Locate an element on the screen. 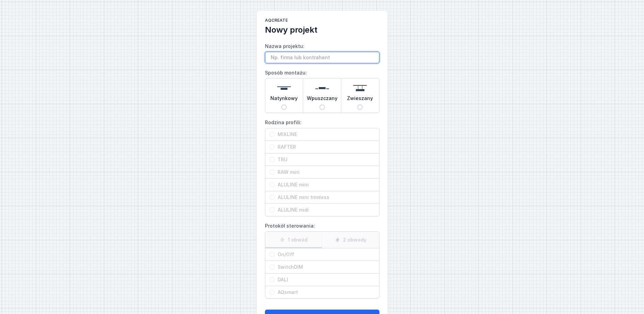  img: surface.svg is located at coordinates (284, 88).